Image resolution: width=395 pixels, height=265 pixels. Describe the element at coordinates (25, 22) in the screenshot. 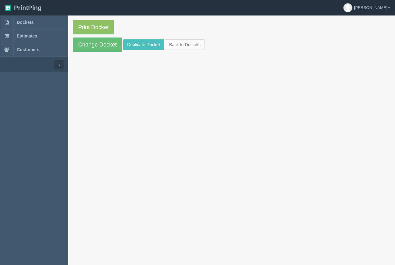

I see `span: Dockets` at that location.